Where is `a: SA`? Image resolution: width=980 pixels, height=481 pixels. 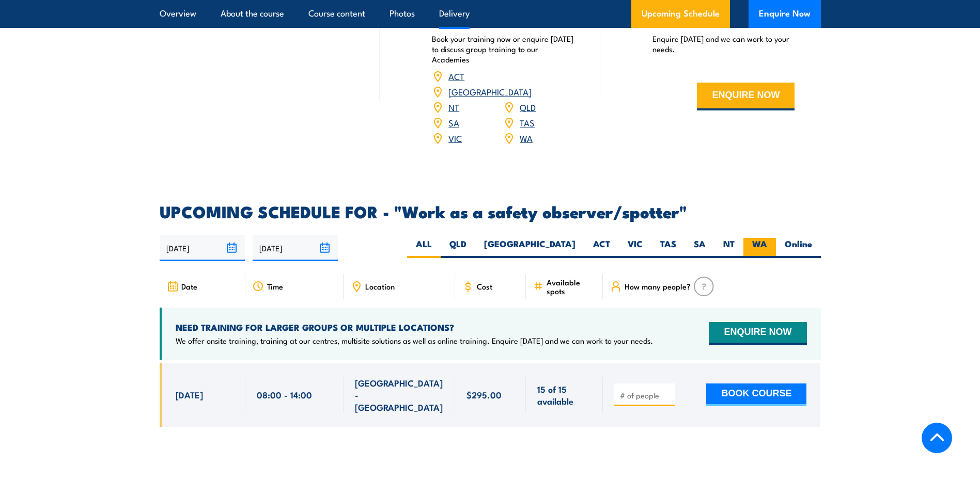
a: SA is located at coordinates (454, 122).